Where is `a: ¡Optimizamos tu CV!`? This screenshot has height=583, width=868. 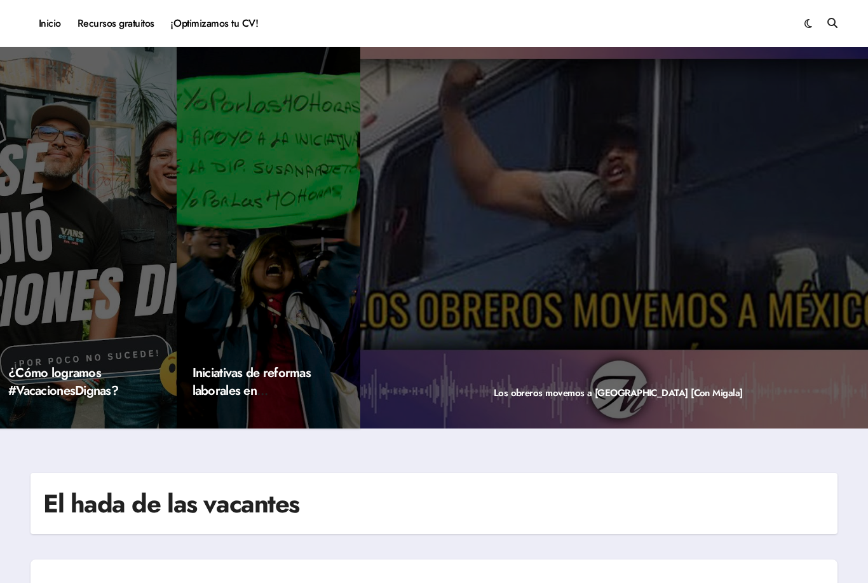 a: ¡Optimizamos tu CV! is located at coordinates (214, 24).